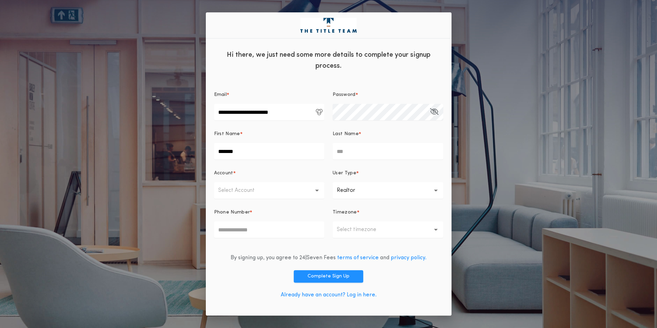 The height and width of the screenshot is (328, 657). What do you see at coordinates (328, 258) in the screenshot?
I see `div: By signing up, you agree to 24|Seven Fees and` at bounding box center [328, 258].